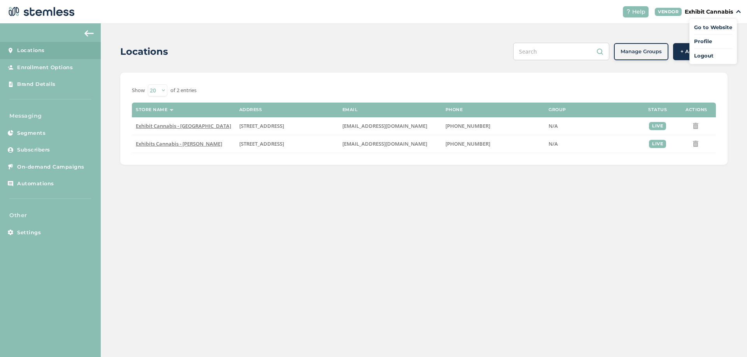  Describe the element at coordinates (557, 110) in the screenshot. I see `label: Group` at that location.